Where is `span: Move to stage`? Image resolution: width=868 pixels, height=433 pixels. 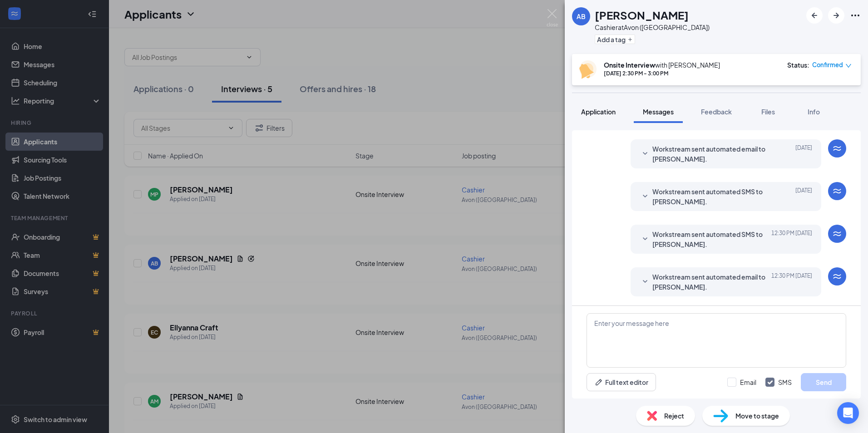 span: Move to stage is located at coordinates (758, 416).